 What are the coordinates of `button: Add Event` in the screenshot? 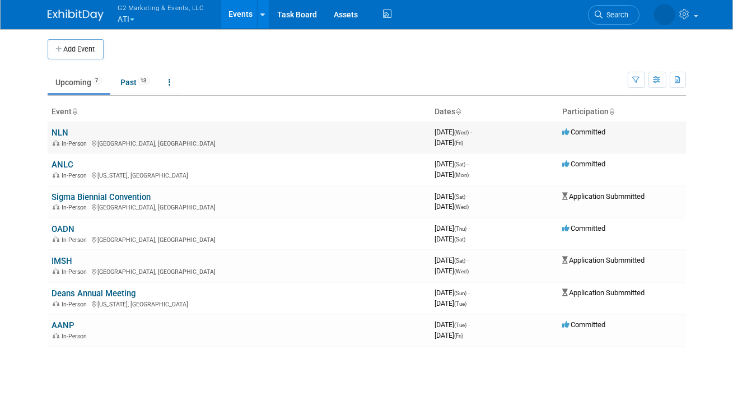 It's located at (76, 49).